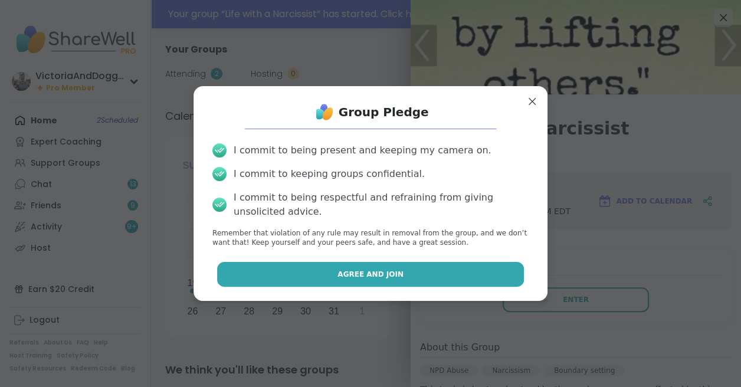 This screenshot has height=387, width=741. I want to click on div: I commit to being present and keeping my camera on., so click(362, 151).